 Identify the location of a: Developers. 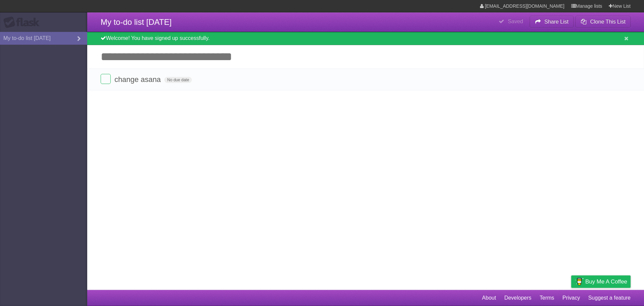
(517, 298).